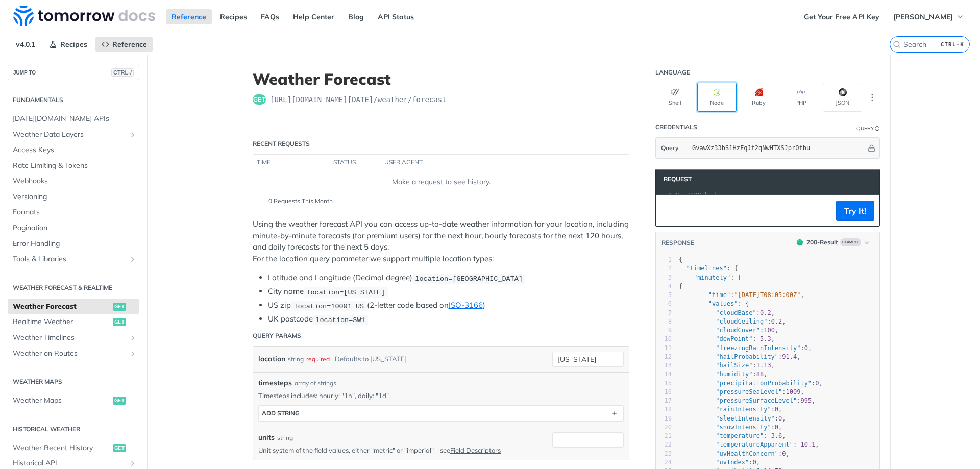 The image size is (980, 469). What do you see at coordinates (679, 196) in the screenshot?
I see `span: No` at bounding box center [679, 196].